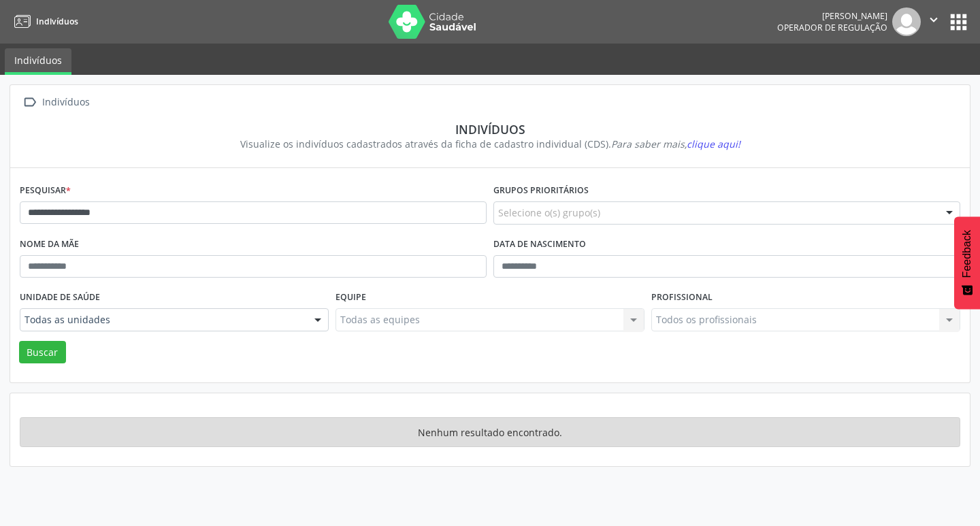 The height and width of the screenshot is (526, 980). I want to click on span: Feedback, so click(968, 254).